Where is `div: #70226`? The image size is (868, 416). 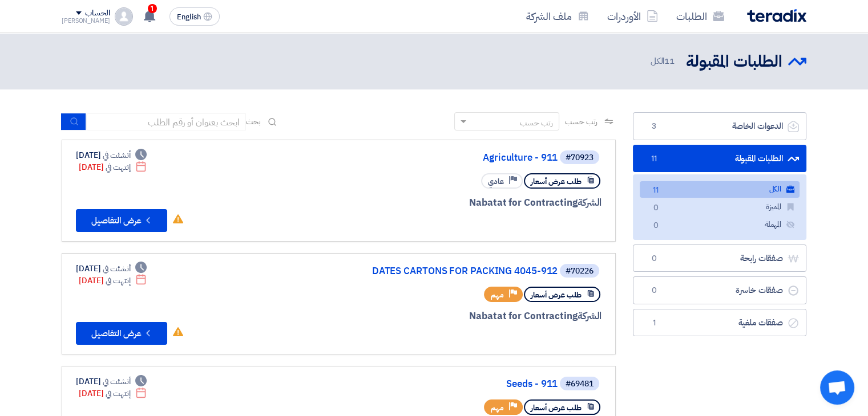
div: #70226 is located at coordinates (579, 272).